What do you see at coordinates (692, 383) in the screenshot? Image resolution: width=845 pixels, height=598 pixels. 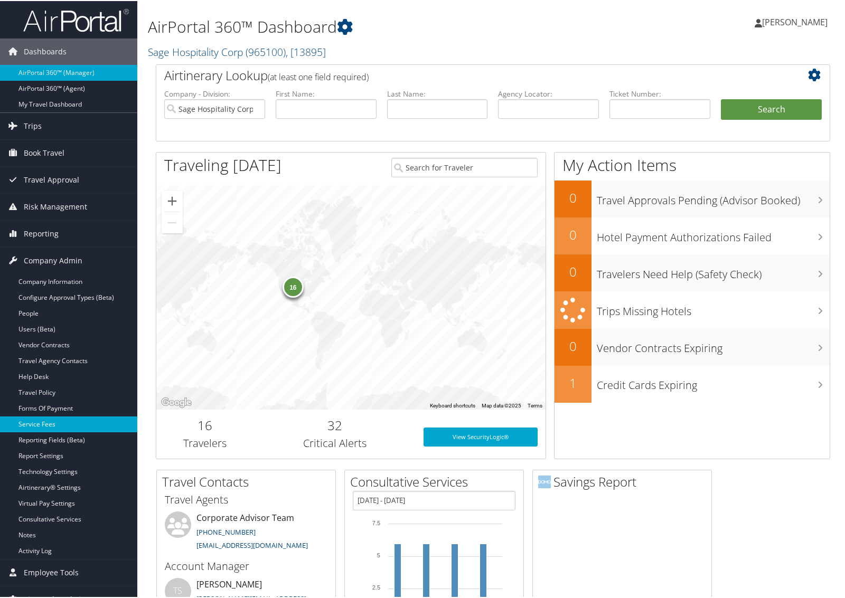 I see `a: 1Credit Cards Expiring` at bounding box center [692, 383].